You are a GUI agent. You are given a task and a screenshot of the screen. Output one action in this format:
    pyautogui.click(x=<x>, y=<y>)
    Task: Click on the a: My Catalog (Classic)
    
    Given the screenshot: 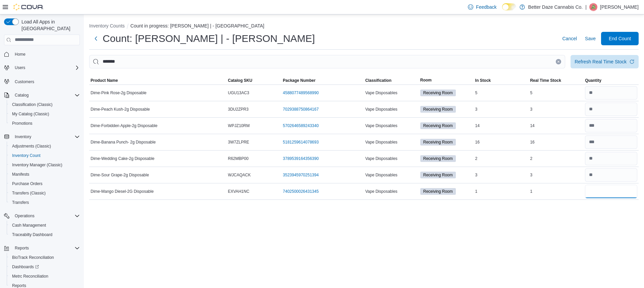 What is the action you would take?
    pyautogui.click(x=30, y=114)
    